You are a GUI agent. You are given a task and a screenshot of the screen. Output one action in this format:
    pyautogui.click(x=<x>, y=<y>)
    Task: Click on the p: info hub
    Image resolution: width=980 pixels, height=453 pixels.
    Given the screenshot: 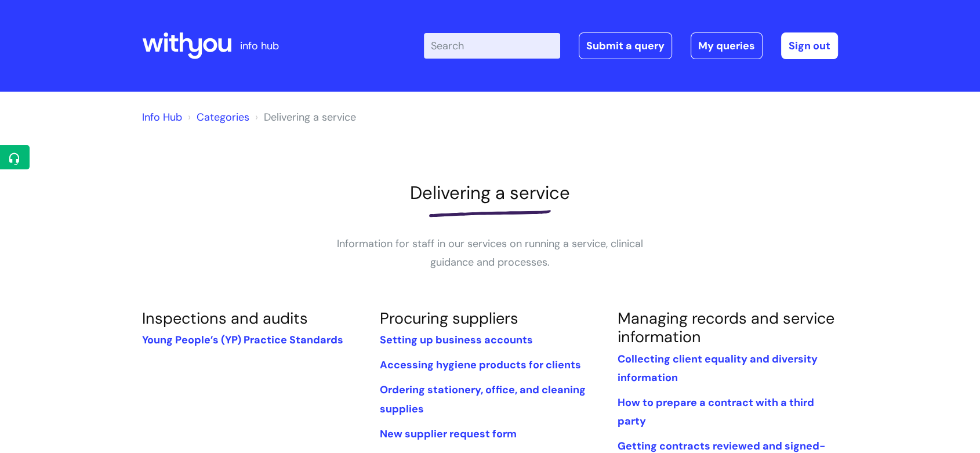 What is the action you would take?
    pyautogui.click(x=259, y=46)
    